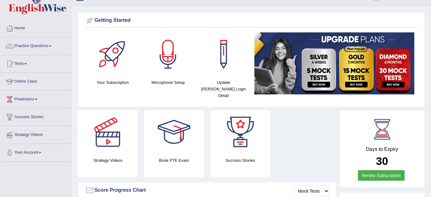 The height and width of the screenshot is (197, 431). Describe the element at coordinates (36, 45) in the screenshot. I see `a: Practice Questions` at that location.